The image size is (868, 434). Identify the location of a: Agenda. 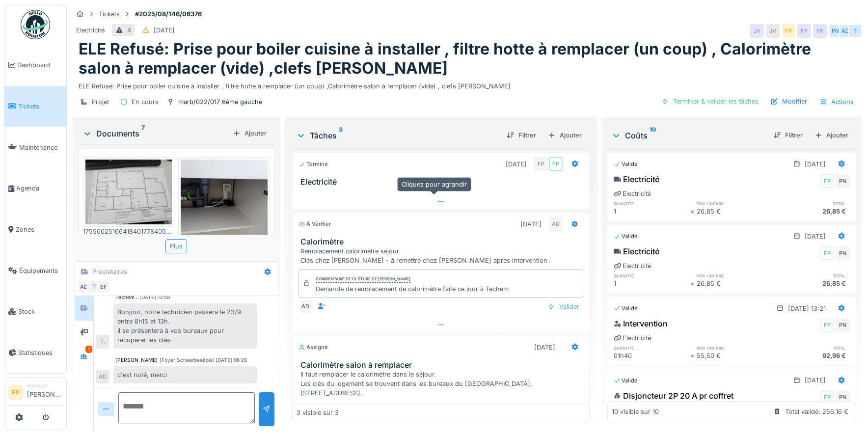
(35, 189).